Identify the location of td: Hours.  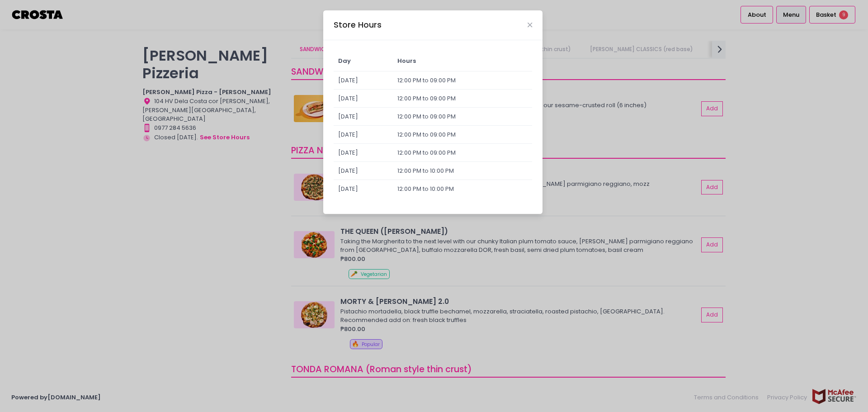
(462, 61).